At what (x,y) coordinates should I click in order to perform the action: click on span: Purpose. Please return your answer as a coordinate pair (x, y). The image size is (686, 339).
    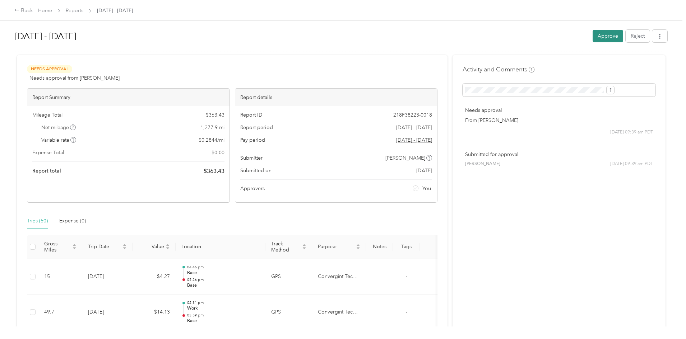
    Looking at the image, I should click on (336, 247).